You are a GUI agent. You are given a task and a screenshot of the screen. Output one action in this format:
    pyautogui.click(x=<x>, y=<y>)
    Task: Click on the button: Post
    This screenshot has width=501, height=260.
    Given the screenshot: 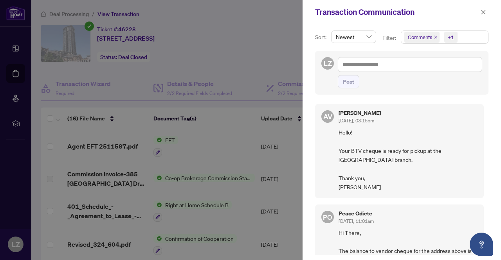 What is the action you would take?
    pyautogui.click(x=349, y=82)
    